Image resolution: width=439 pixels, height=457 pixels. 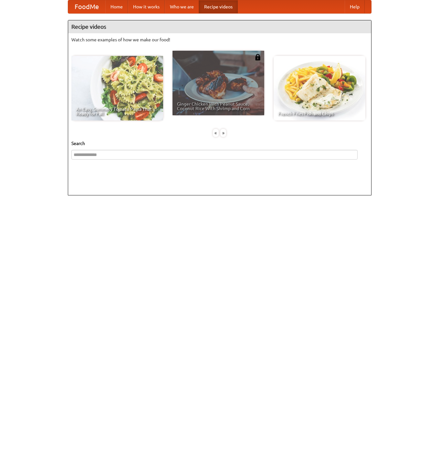 What do you see at coordinates (220, 27) in the screenshot?
I see `h4: Recipe videos` at bounding box center [220, 27].